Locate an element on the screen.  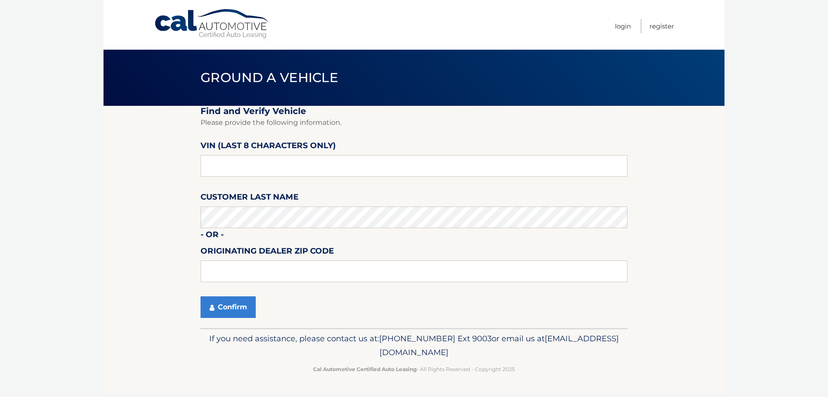
a: Register is located at coordinates (662, 26).